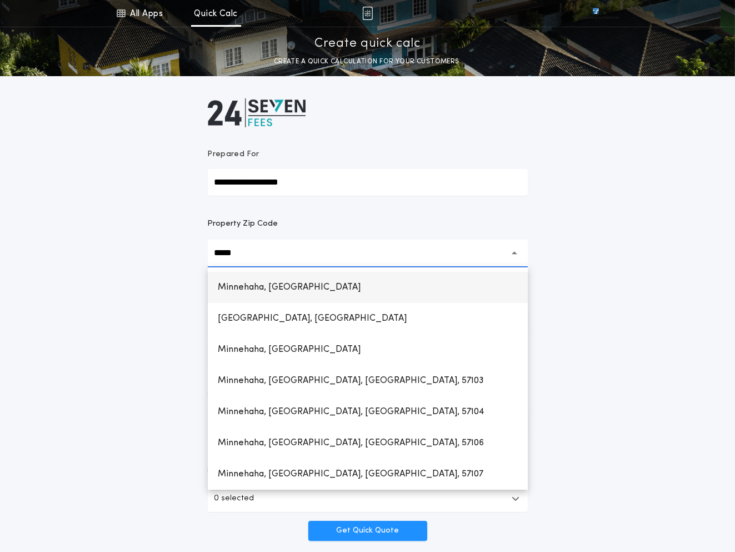 The width and height of the screenshot is (735, 552). I want to click on img: img, so click(367, 13).